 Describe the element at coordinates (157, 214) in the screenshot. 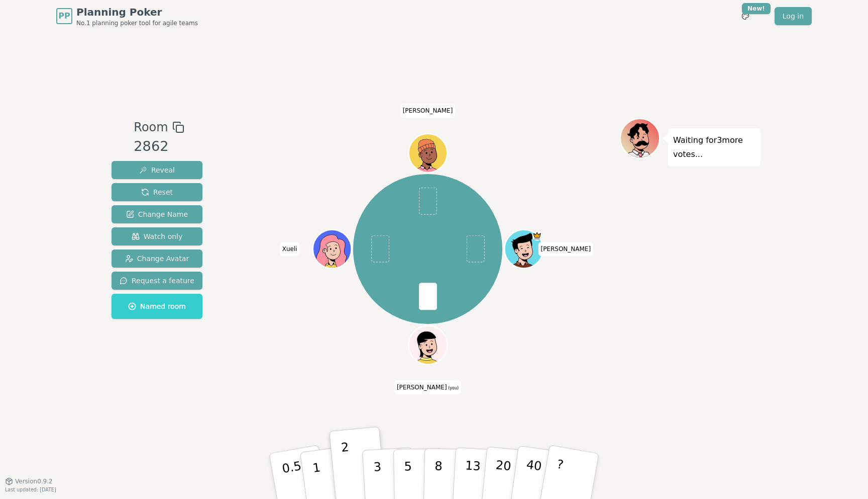

I see `button: Change Name` at that location.